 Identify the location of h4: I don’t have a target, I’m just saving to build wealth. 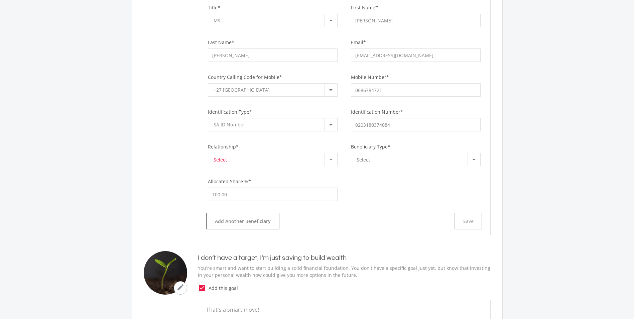
(344, 258).